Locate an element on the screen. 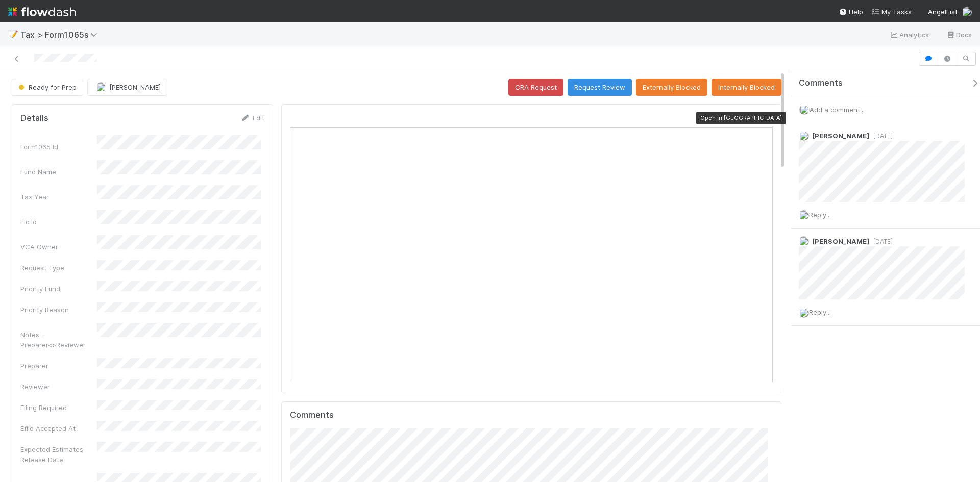  span: Comments is located at coordinates (821, 83).